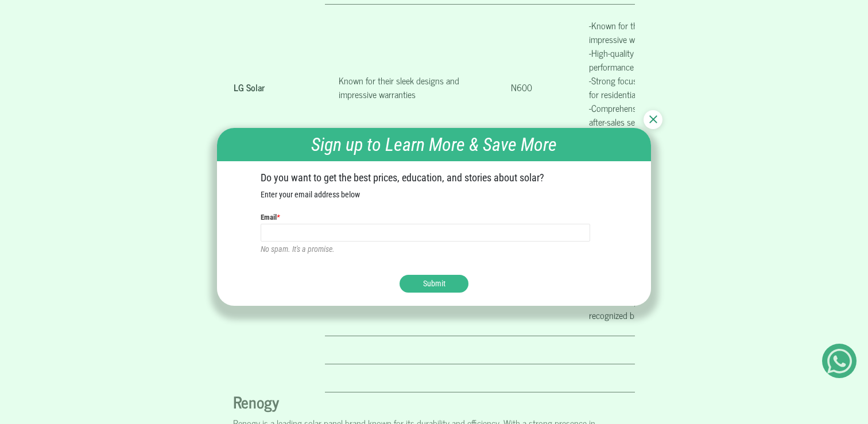  What do you see at coordinates (434, 249) in the screenshot?
I see `p: No spam. It's a promise.` at bounding box center [434, 249].